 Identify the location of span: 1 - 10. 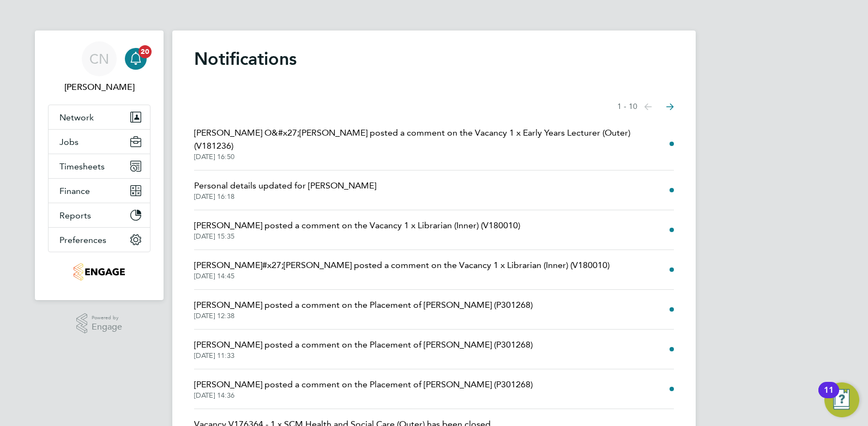
(627, 106).